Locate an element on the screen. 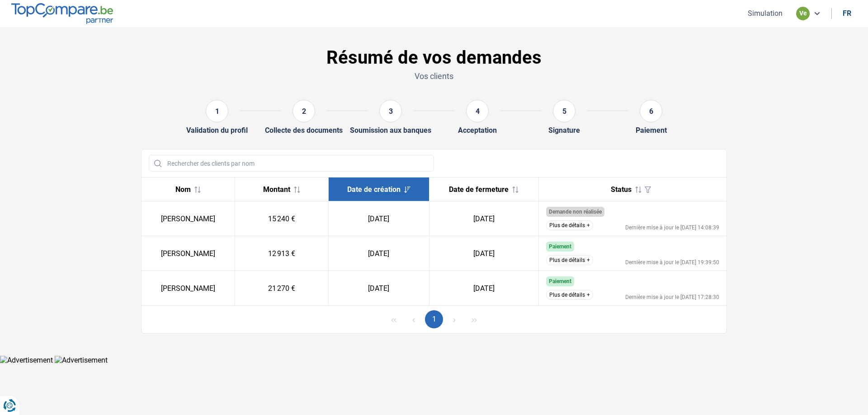 The image size is (868, 415). span: Date de création is located at coordinates (374, 189).